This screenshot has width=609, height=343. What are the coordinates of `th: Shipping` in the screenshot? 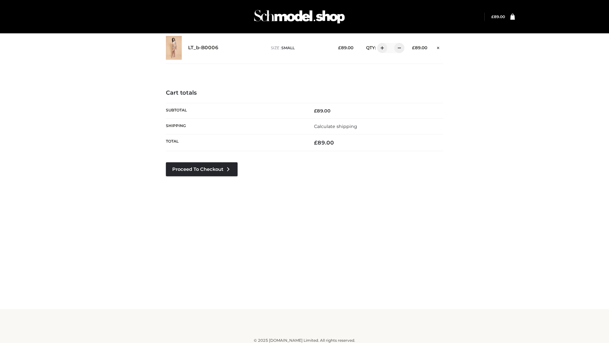 It's located at (235, 126).